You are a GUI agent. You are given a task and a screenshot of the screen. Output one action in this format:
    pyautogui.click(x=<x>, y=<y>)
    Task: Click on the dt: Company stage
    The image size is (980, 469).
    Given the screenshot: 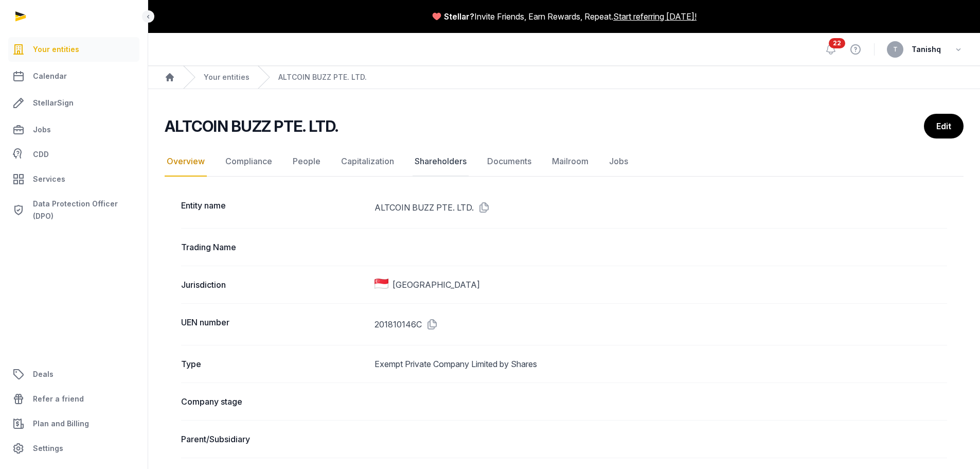 What is the action you would take?
    pyautogui.click(x=273, y=401)
    